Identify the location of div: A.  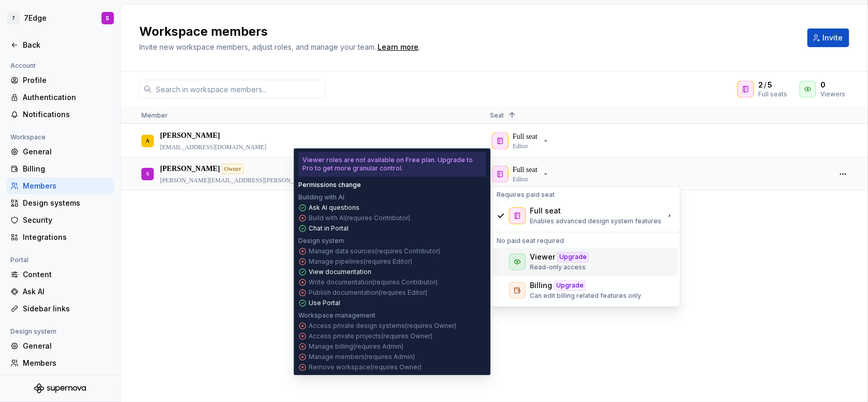
(147, 140).